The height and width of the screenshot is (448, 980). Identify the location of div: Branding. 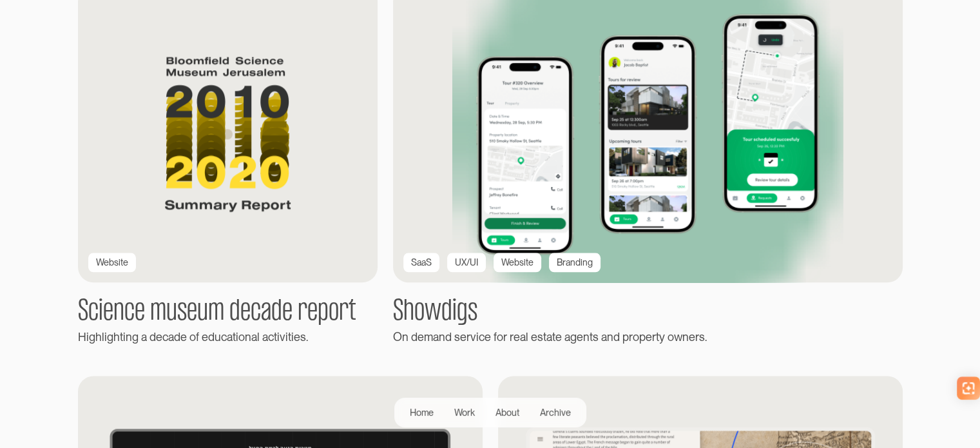
(575, 263).